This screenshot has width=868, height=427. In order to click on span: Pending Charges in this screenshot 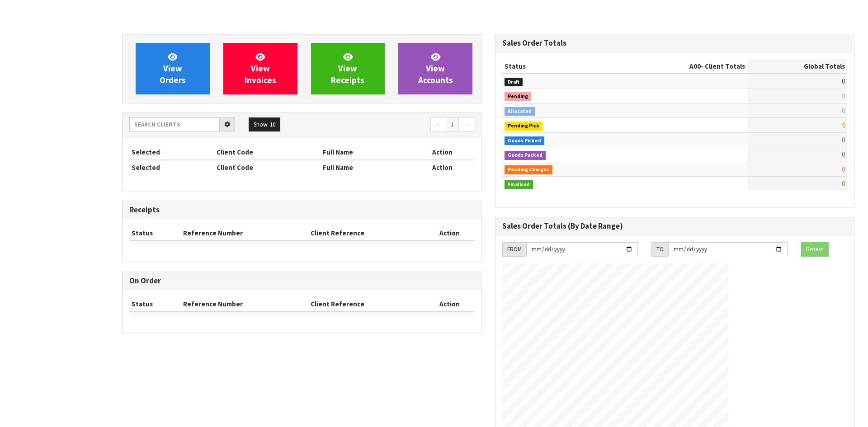, I will do `click(528, 170)`.